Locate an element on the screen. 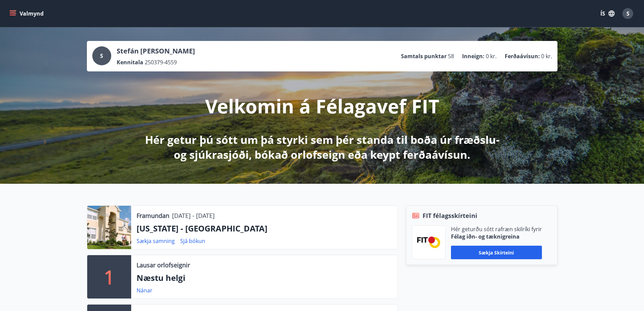  a: Sækja samning is located at coordinates (155, 241).